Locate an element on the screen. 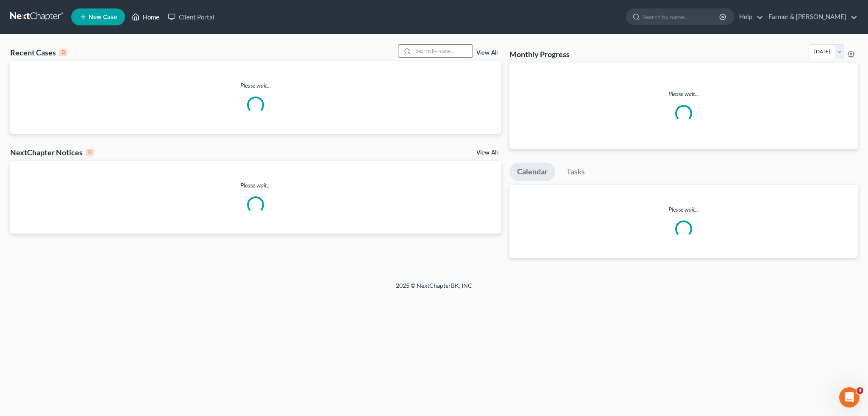  a: Home is located at coordinates (146, 17).